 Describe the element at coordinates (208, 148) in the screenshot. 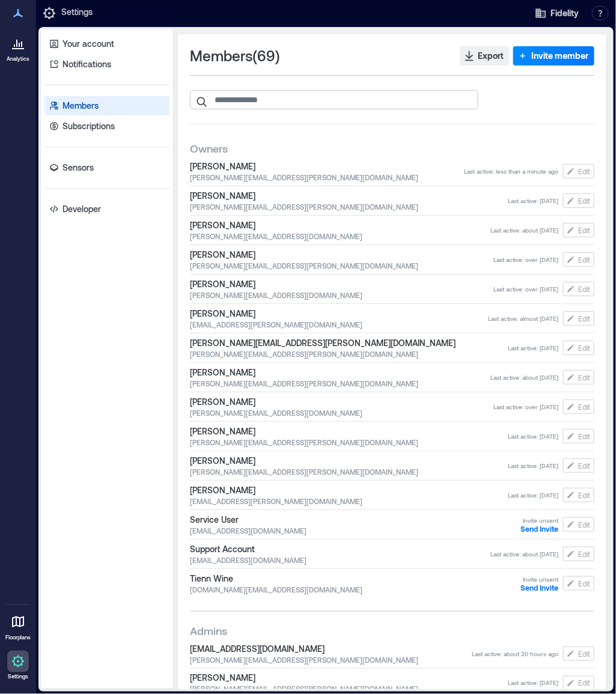

I see `span: Owners` at that location.